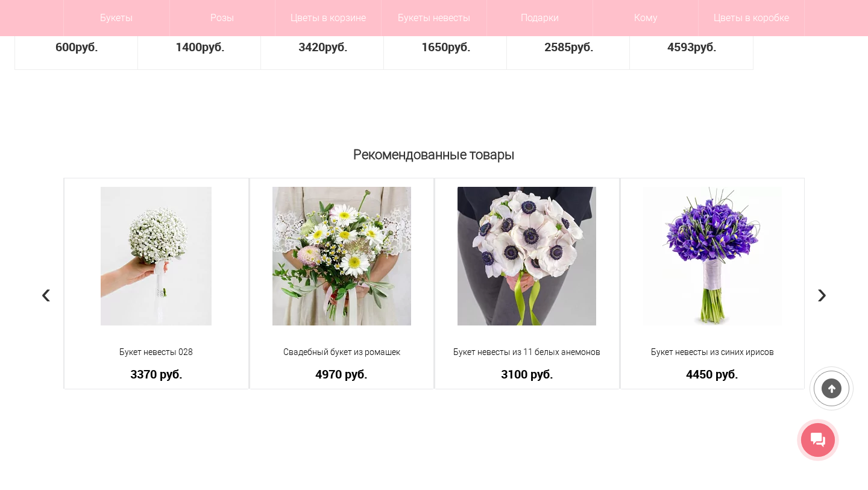 The width and height of the screenshot is (868, 490). Describe the element at coordinates (188, 46) in the screenshot. I see `span: 1400` at that location.